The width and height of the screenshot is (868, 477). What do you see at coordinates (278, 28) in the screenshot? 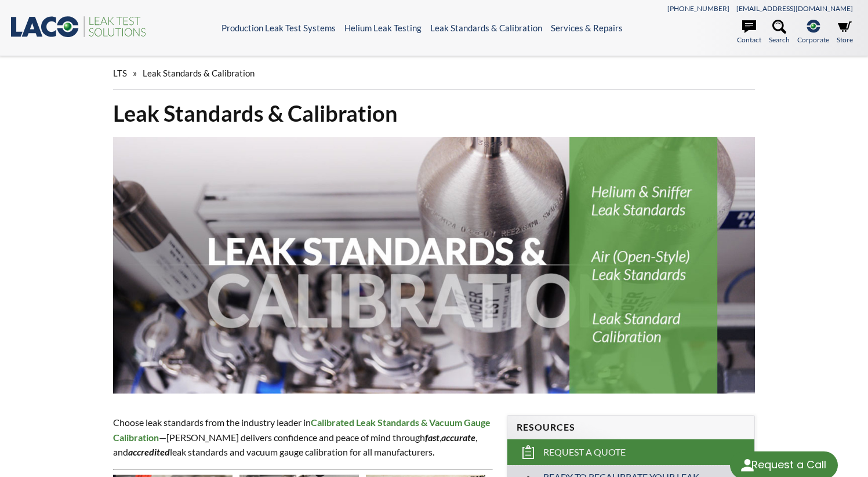
I see `a: Production Leak Test Systems` at bounding box center [278, 28].